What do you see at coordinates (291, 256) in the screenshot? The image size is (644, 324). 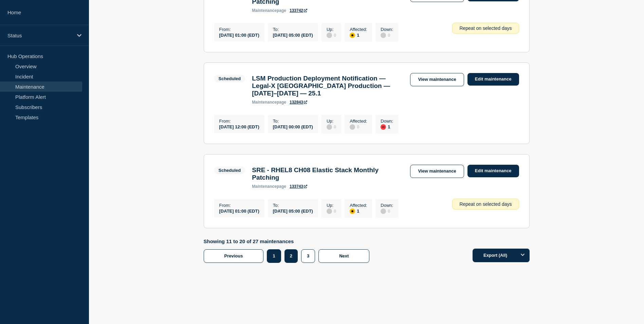 I see `button: 2` at bounding box center [291, 256].